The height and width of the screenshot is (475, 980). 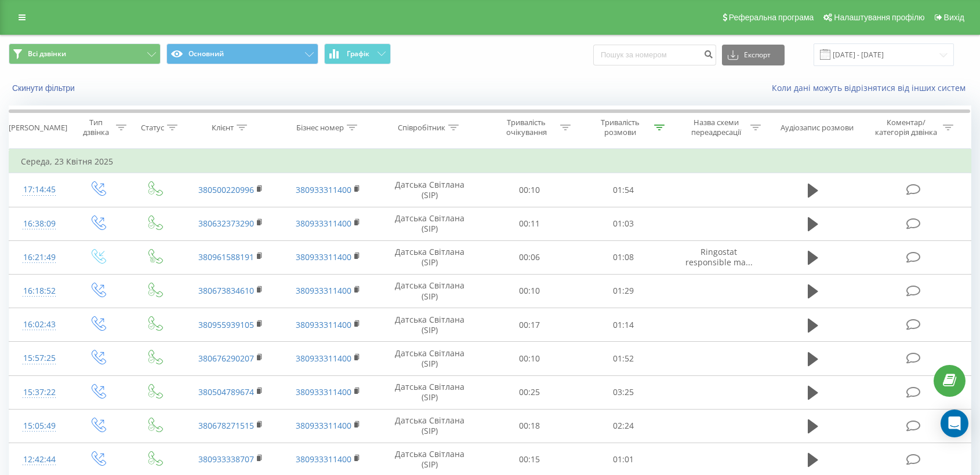 I want to click on span: Вихід, so click(x=954, y=17).